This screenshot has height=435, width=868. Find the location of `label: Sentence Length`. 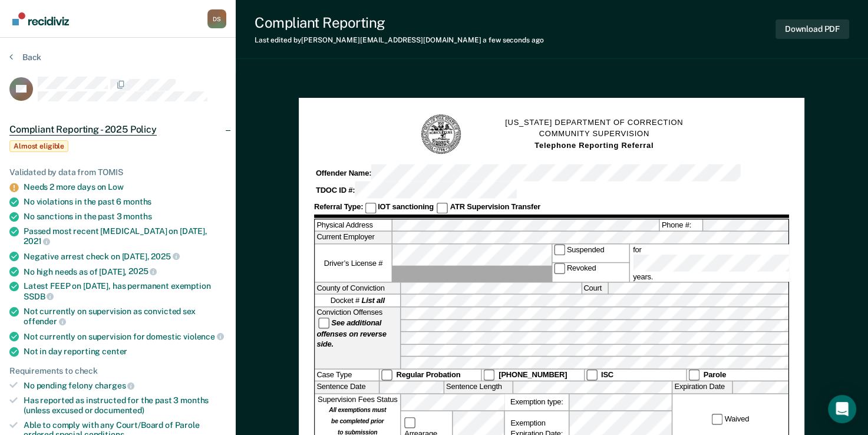

label: Sentence Length is located at coordinates (479, 387).